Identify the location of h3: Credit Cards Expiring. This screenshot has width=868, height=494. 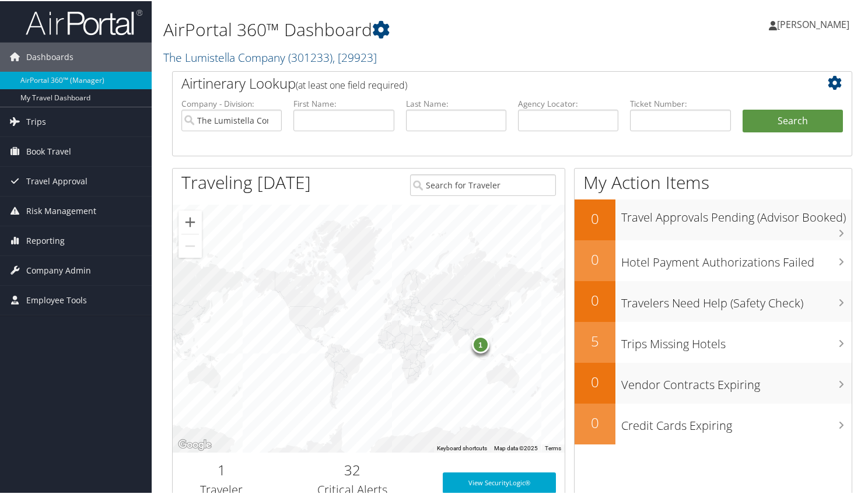
(736, 422).